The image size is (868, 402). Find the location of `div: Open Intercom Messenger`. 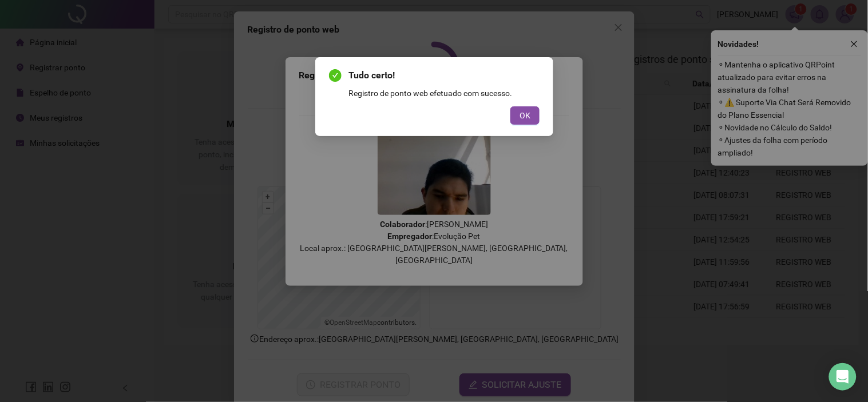

div: Open Intercom Messenger is located at coordinates (843, 377).